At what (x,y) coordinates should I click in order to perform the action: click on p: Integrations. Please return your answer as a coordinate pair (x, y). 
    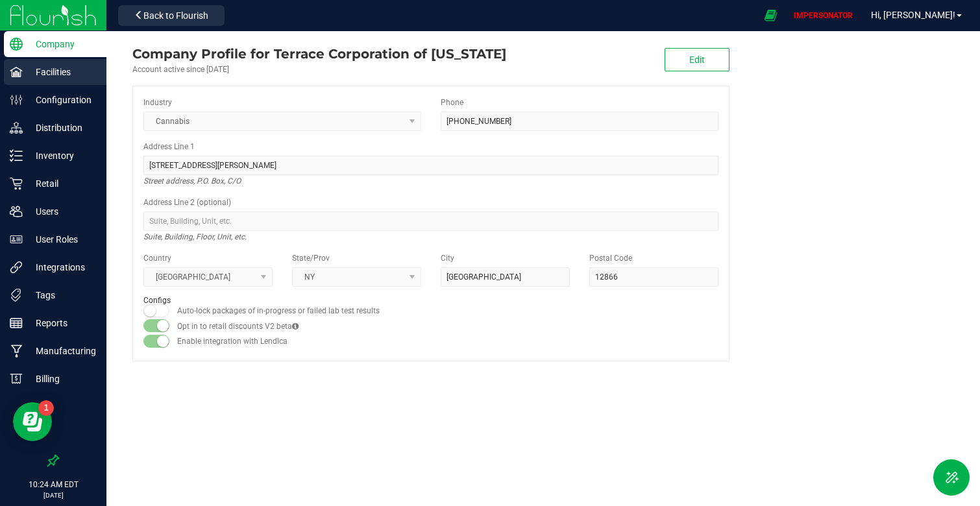
    Looking at the image, I should click on (62, 267).